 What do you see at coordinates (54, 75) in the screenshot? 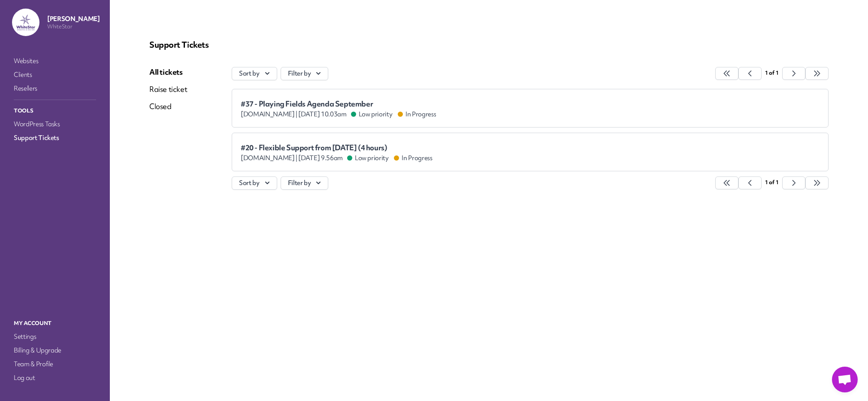
I see `a: Clients` at bounding box center [54, 75].